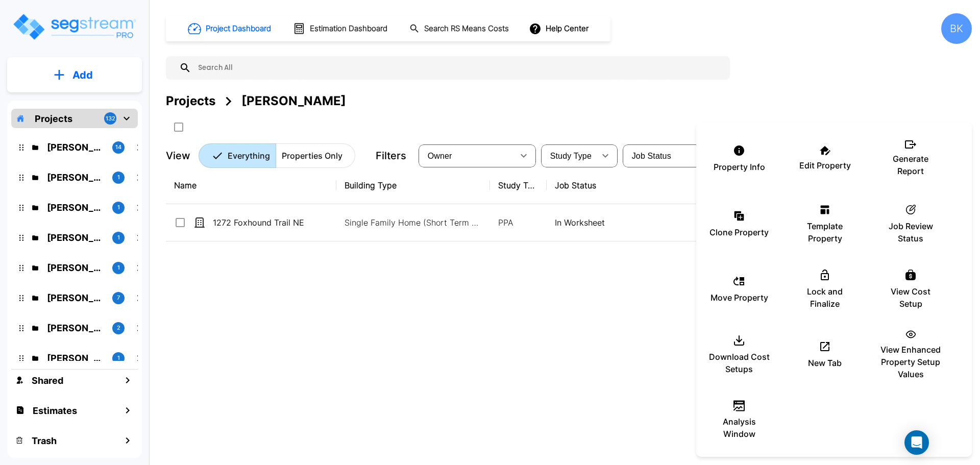 Image resolution: width=980 pixels, height=465 pixels. What do you see at coordinates (911, 232) in the screenshot?
I see `p: Job Review Status` at bounding box center [911, 232].